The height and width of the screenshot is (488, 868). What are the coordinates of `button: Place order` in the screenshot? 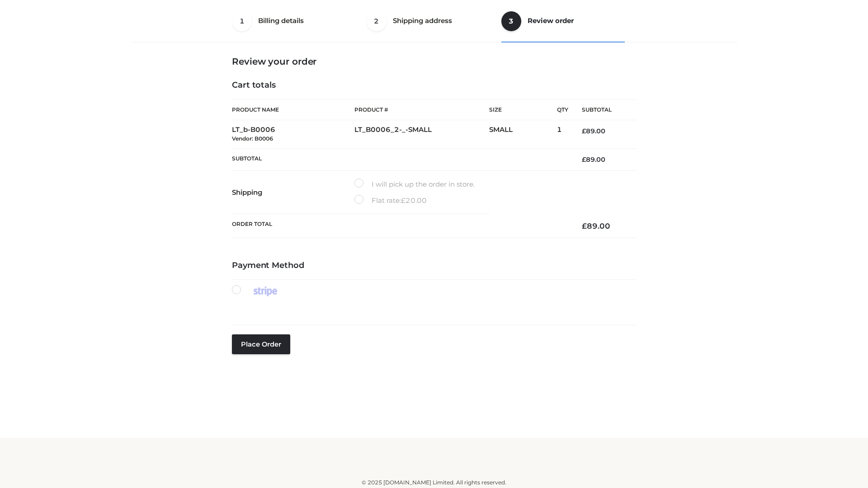 It's located at (261, 345).